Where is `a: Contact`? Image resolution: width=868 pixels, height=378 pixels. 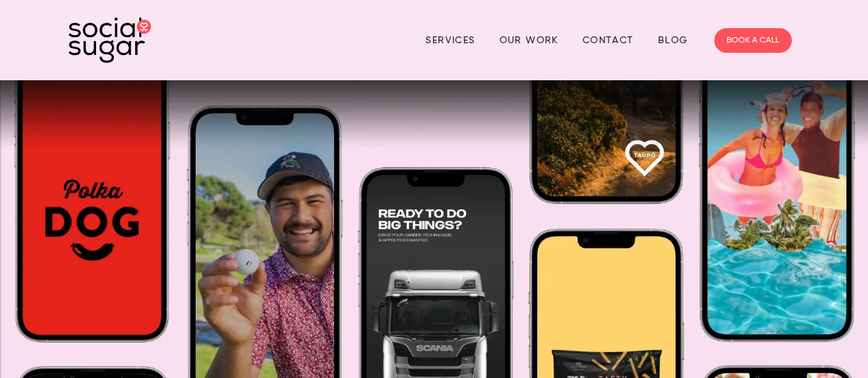
a: Contact is located at coordinates (608, 40).